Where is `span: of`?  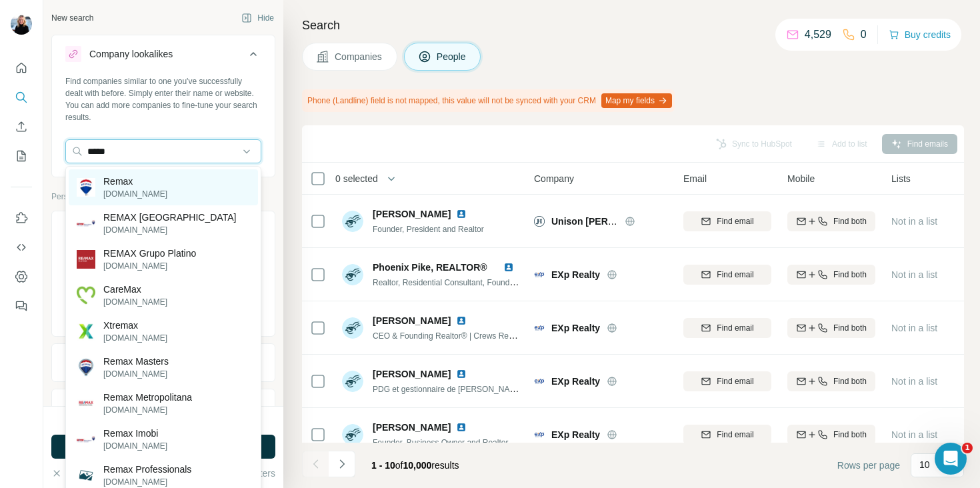
span: of is located at coordinates (400, 466).